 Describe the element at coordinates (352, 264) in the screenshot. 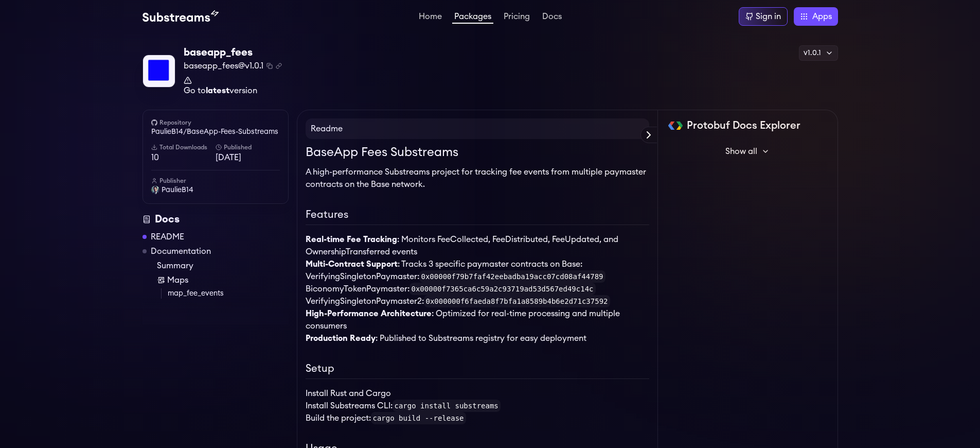

I see `strong: Multi-Contract Support` at that location.